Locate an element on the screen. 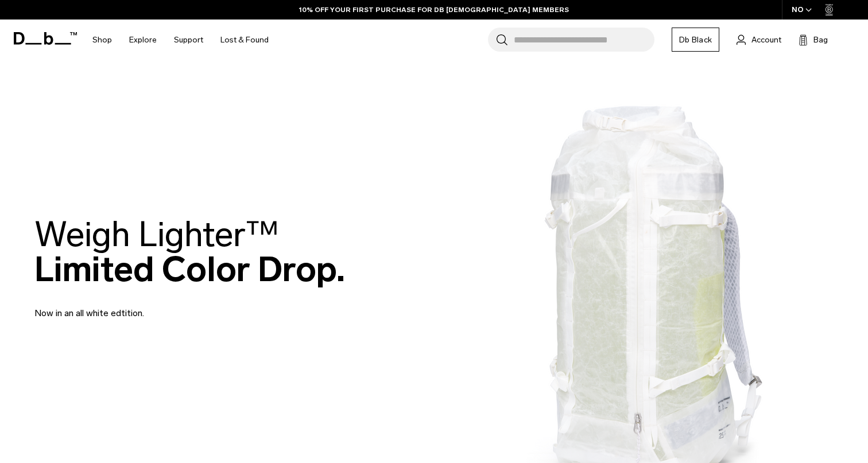 The image size is (868, 463). span: Weigh Lighter™ is located at coordinates (157, 234).